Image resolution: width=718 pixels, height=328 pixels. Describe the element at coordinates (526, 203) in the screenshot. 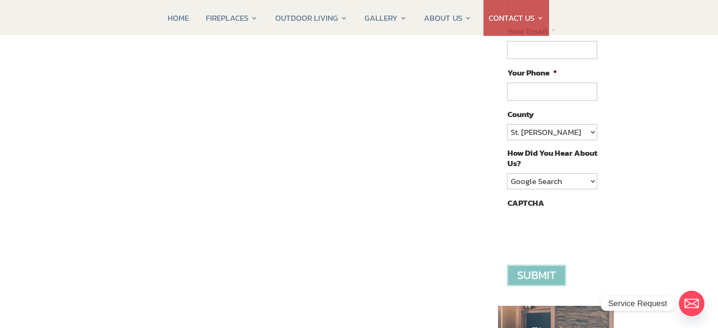

I see `label: CAPTCHA` at that location.